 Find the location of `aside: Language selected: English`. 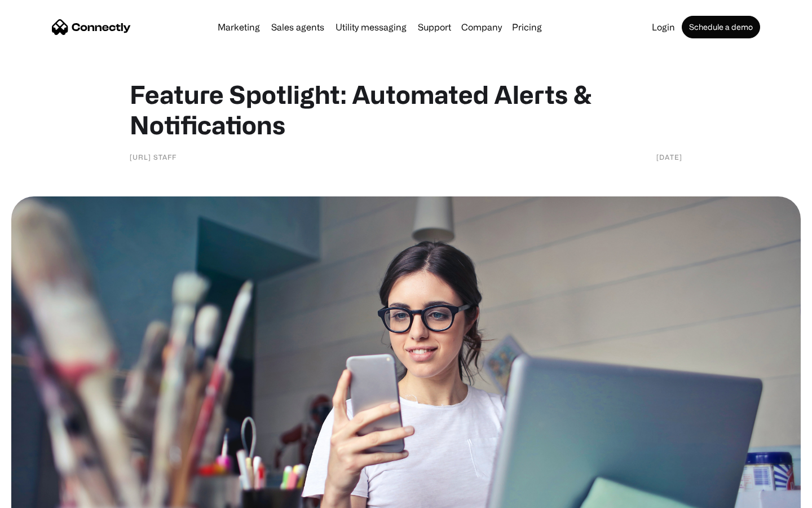

aside: Language selected: English is located at coordinates (39, 496).